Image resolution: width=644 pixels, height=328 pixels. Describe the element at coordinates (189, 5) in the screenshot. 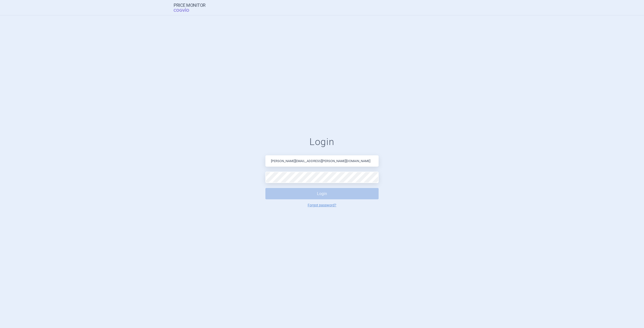

I see `strong: Price Monitor` at that location.